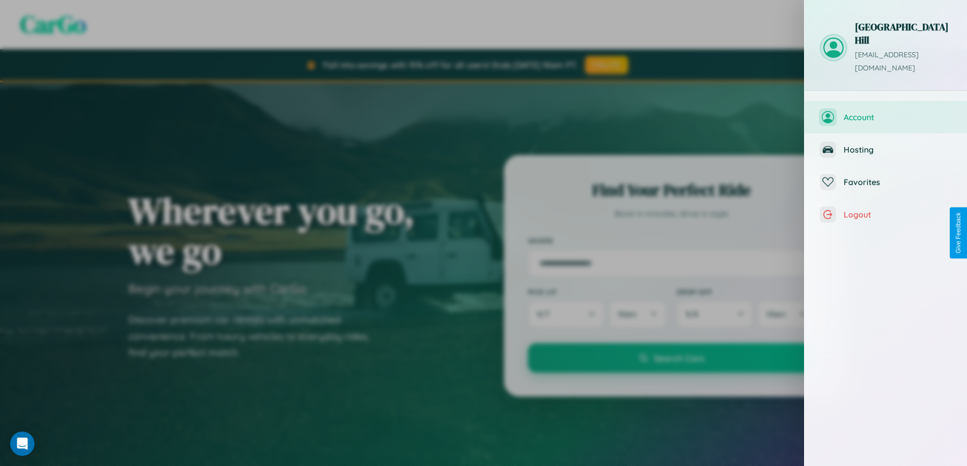 Image resolution: width=967 pixels, height=466 pixels. I want to click on button: Hosting, so click(886, 150).